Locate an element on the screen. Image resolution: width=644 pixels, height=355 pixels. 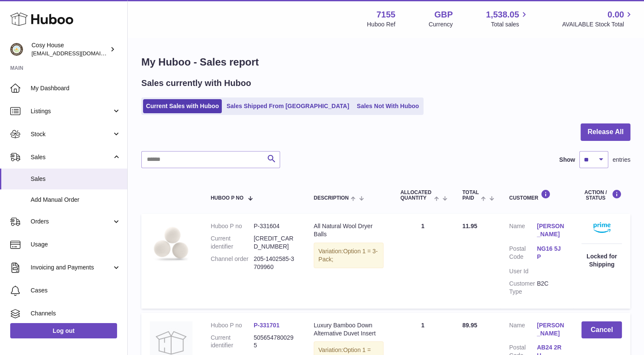
span: Description is located at coordinates (332, 198).